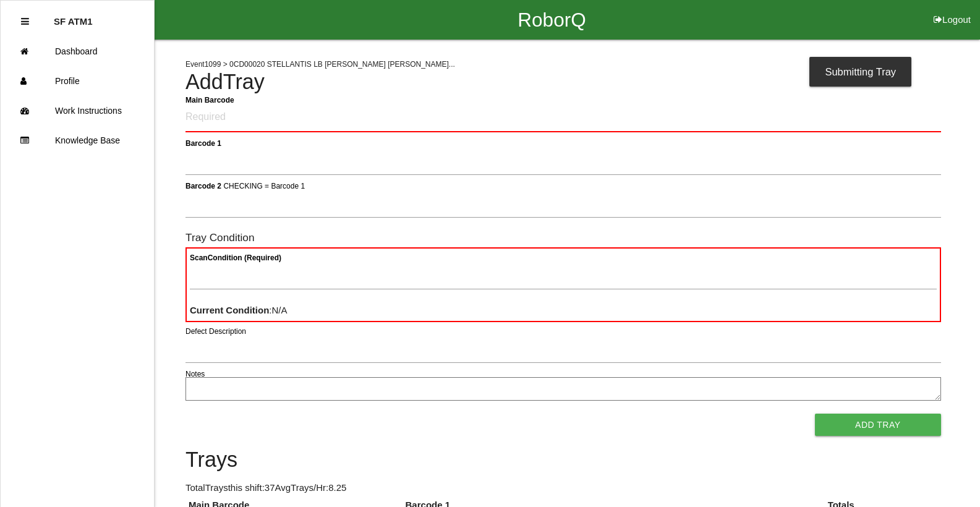  Describe the element at coordinates (235, 258) in the screenshot. I see `b: Scan Condition (Required)` at that location.